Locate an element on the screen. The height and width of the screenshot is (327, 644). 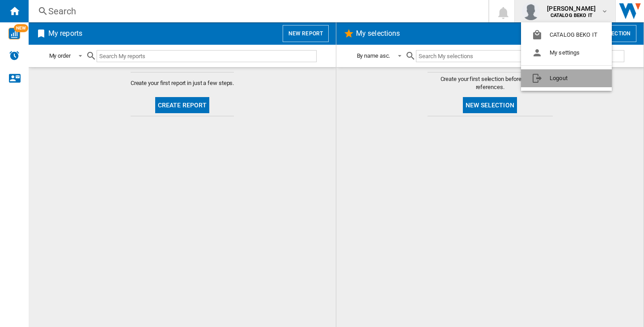
md-menu-item: CATALOG BEKO IT is located at coordinates (566, 35).